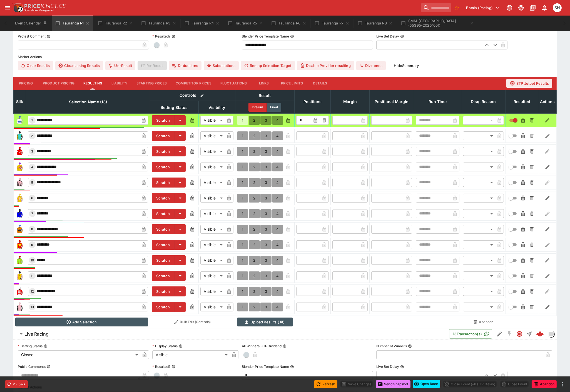 This screenshot has height=392, width=570. Describe the element at coordinates (471, 334) in the screenshot. I see `button: 13Transaction(s)` at that location.